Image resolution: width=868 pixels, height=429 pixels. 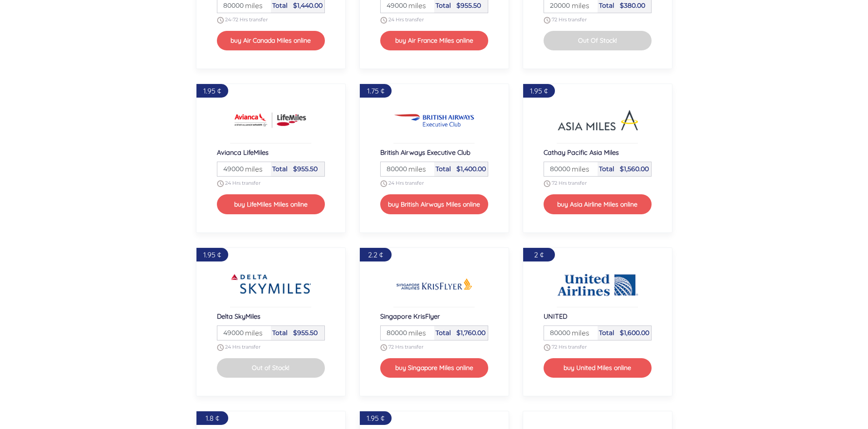 I want to click on img: Buy Cathay Pacific Asia Miles Airline miles online, so click(x=597, y=120).